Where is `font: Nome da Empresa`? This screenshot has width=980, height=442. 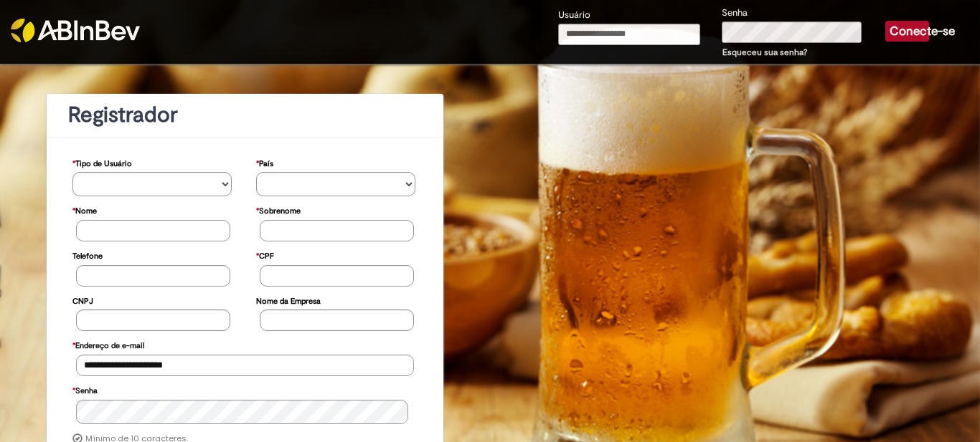
font: Nome da Empresa is located at coordinates (289, 301).